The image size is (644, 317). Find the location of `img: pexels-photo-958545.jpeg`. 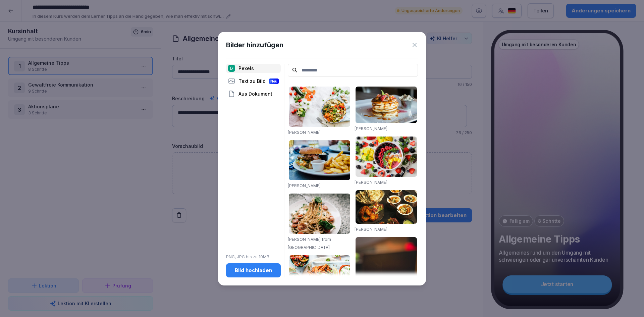

img: pexels-photo-958545.jpeg is located at coordinates (386, 207).